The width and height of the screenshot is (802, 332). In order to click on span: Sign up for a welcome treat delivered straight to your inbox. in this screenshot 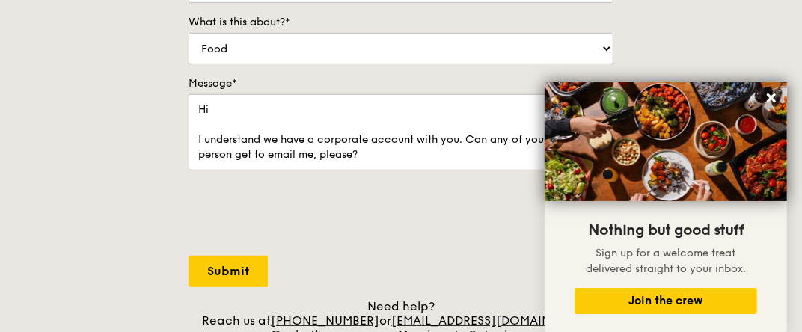, I will do `click(665, 261)`.